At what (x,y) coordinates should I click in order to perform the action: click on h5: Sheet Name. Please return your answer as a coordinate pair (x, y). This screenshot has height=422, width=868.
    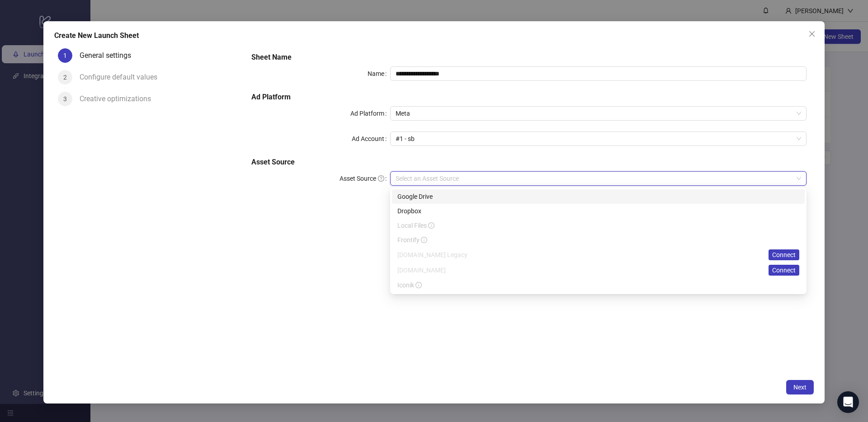
    Looking at the image, I should click on (529, 58).